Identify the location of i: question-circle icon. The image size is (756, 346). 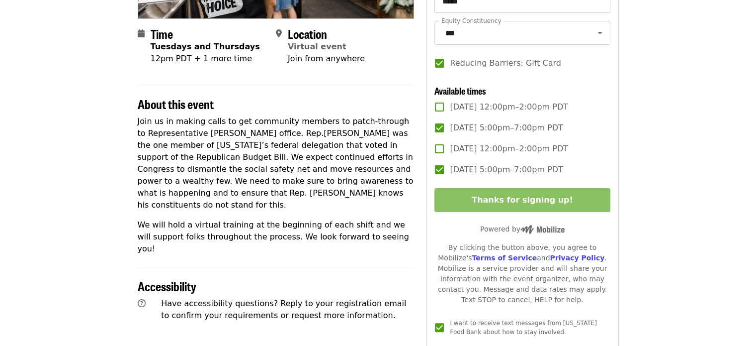
(142, 303).